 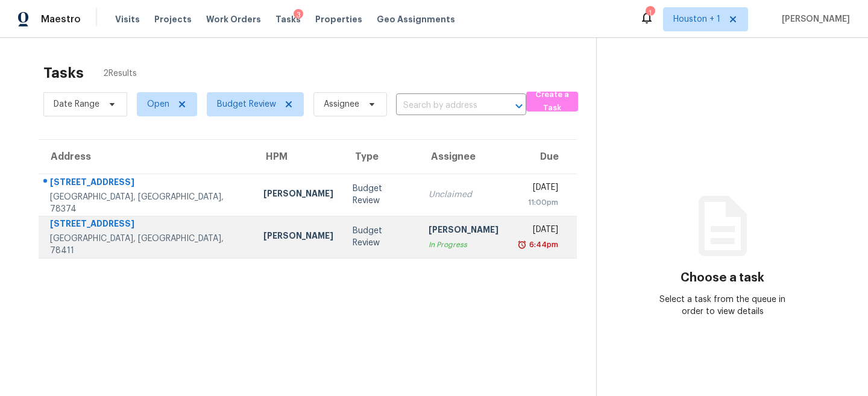 I want to click on th: Address, so click(x=146, y=157).